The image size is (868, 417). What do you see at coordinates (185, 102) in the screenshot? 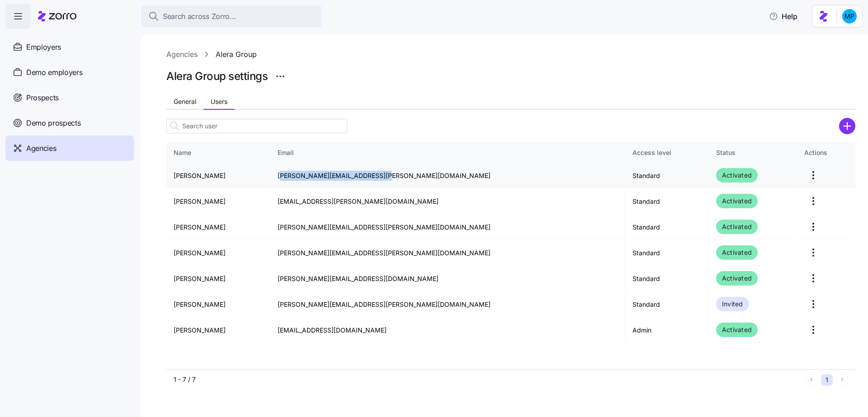
I see `span: General` at bounding box center [185, 102].